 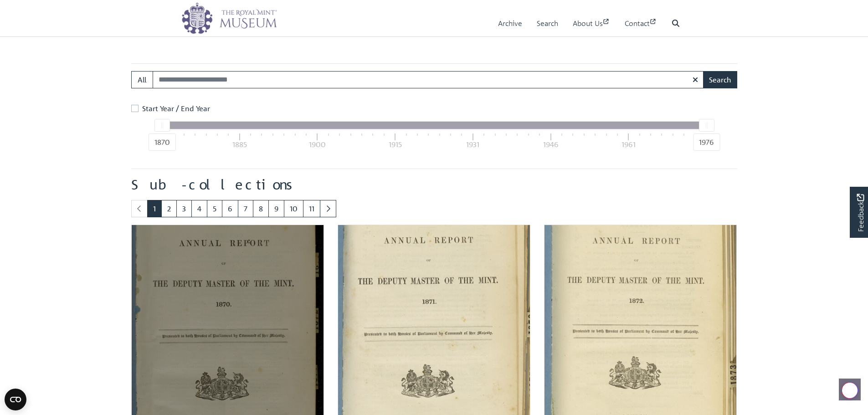 What do you see at coordinates (510, 23) in the screenshot?
I see `a: Archive` at bounding box center [510, 23].